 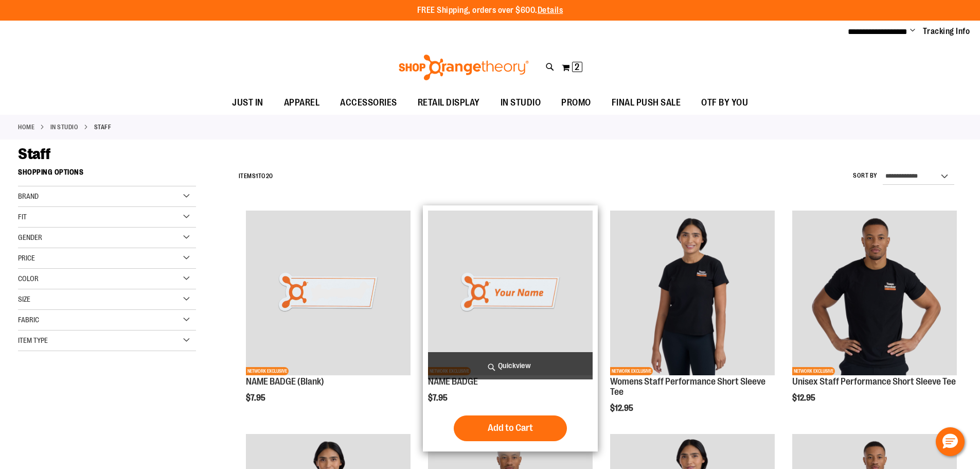 What do you see at coordinates (368, 103) in the screenshot?
I see `a: ACCESSORIES` at bounding box center [368, 103].